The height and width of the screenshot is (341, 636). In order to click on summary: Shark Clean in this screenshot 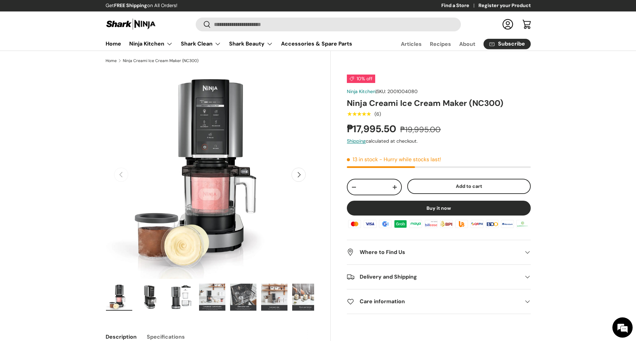, I will do `click(201, 44)`.